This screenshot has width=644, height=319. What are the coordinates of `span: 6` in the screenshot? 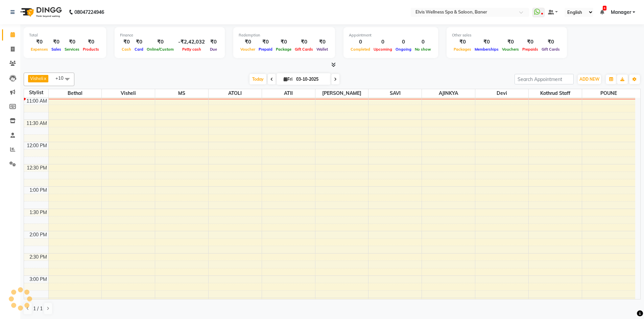 It's located at (604, 8).